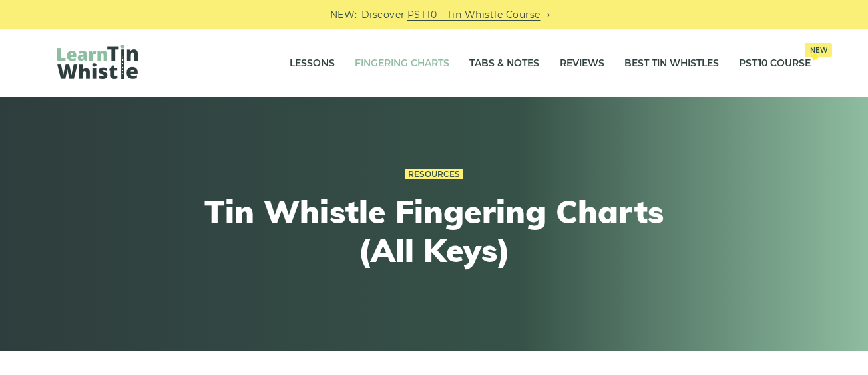 The image size is (868, 375). I want to click on img: LearnTinWhistle.com, so click(98, 61).